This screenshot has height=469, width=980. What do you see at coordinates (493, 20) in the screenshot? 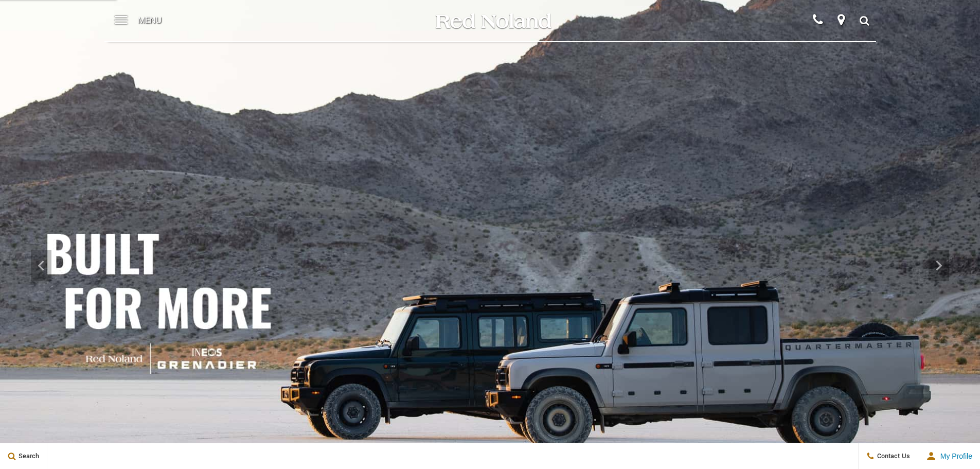
I see `img: Red Noland Auto Group` at bounding box center [493, 20].